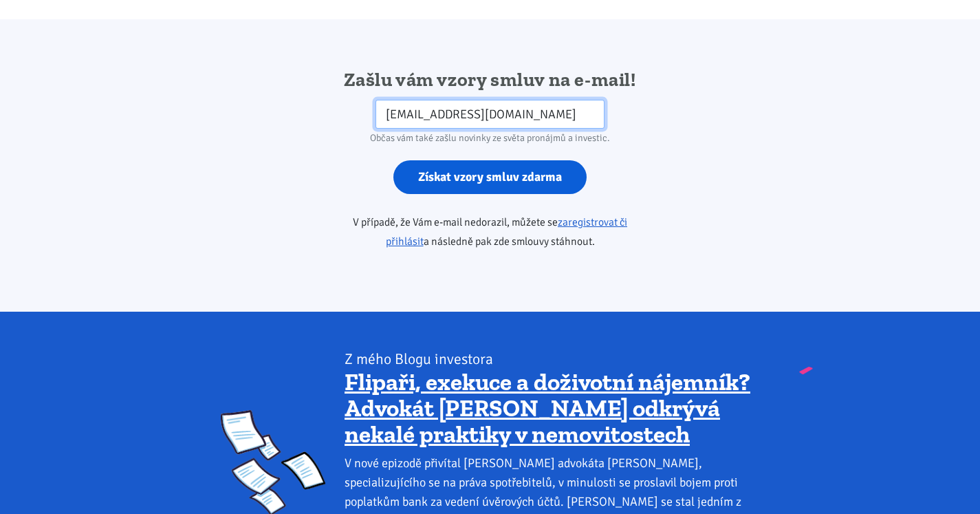  What do you see at coordinates (490, 232) in the screenshot?
I see `p: V případě, že Vám e-mail nedorazil, můžete se a následně pak zde smlouvy stáhnout.` at bounding box center [490, 232].